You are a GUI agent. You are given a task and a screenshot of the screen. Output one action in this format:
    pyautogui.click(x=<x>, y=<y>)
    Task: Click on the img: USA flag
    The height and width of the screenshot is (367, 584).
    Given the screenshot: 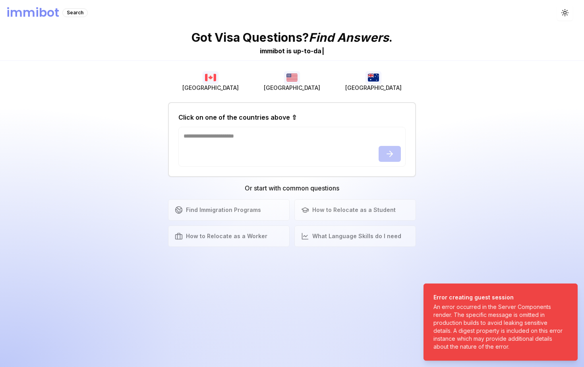 What is the action you would take?
    pyautogui.click(x=292, y=77)
    